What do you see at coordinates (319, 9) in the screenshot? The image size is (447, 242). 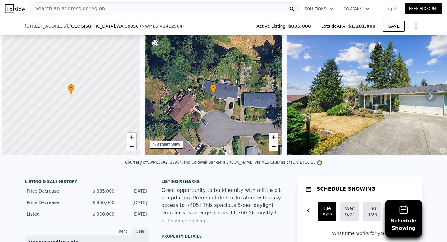 I see `button: Solutions` at bounding box center [319, 9].